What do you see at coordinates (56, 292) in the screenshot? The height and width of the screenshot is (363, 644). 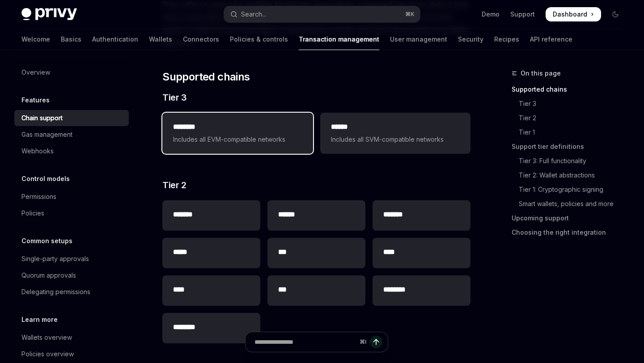 I see `div: Delegating permissions` at bounding box center [56, 292].